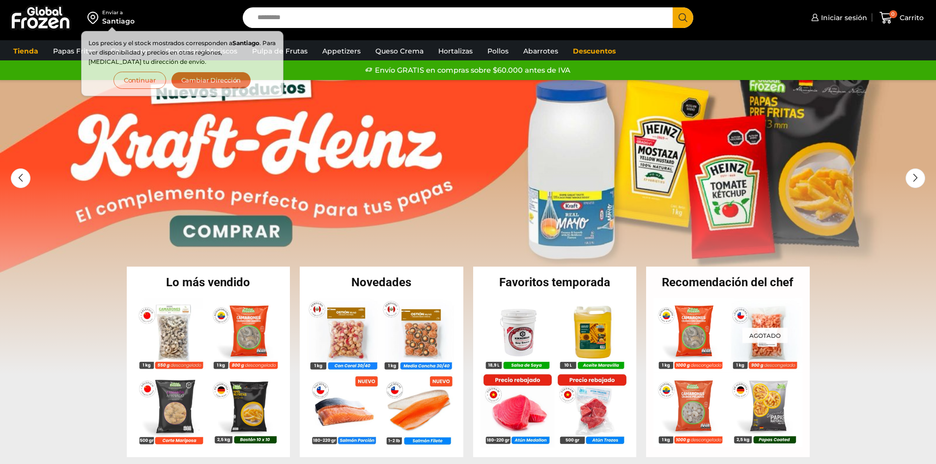 This screenshot has width=936, height=464. Describe the element at coordinates (246, 43) in the screenshot. I see `strong: Santiago` at that location.